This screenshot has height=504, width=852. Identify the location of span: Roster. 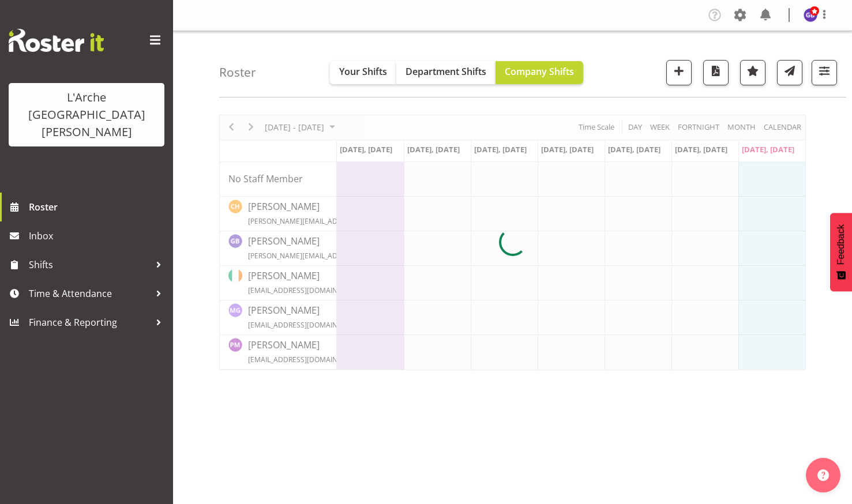
(98, 207).